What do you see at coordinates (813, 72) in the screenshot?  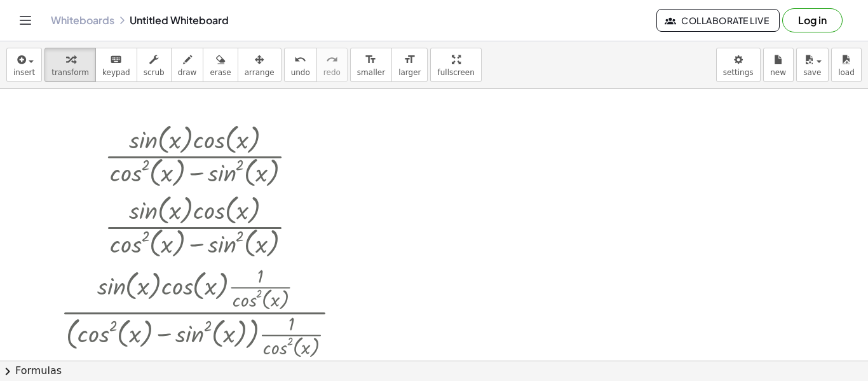 I see `span: save` at bounding box center [813, 72].